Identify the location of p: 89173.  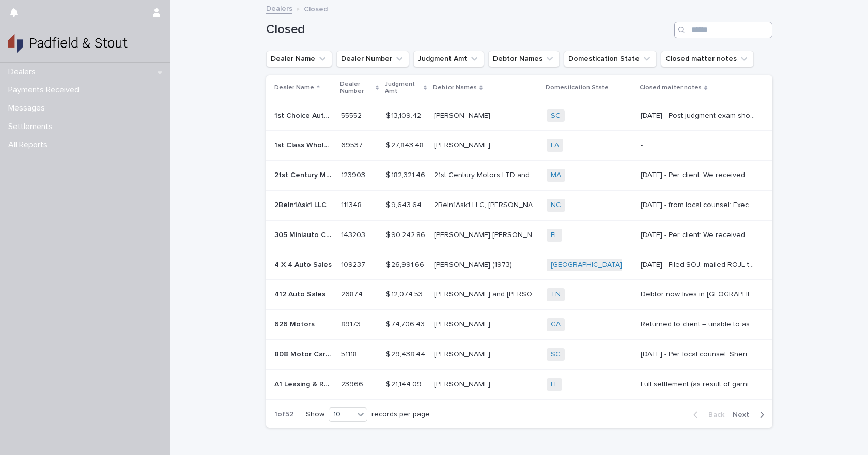
(352, 323).